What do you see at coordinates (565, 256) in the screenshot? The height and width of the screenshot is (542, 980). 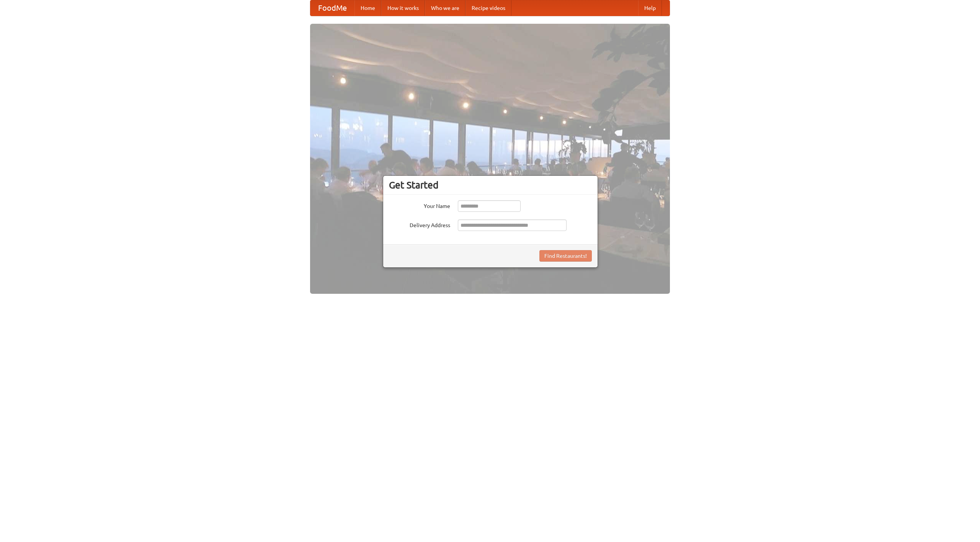 I see `button: Find Restaurants!` at bounding box center [565, 256].